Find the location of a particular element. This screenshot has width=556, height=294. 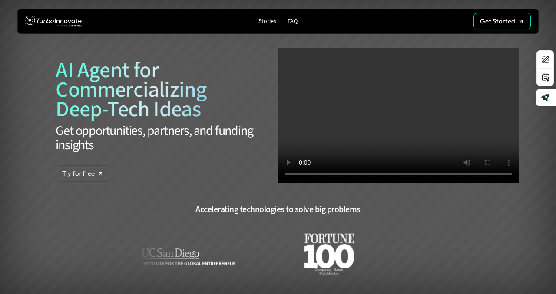

p: FAQ is located at coordinates (292, 21).